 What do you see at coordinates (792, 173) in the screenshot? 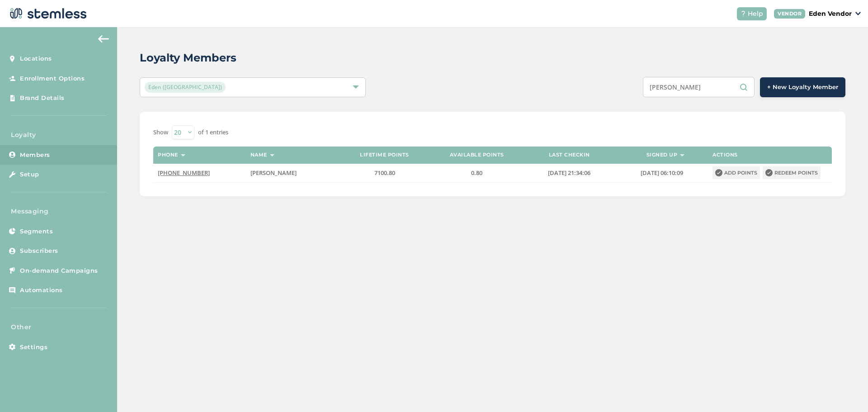
I see `button: Redeem points` at bounding box center [792, 173].